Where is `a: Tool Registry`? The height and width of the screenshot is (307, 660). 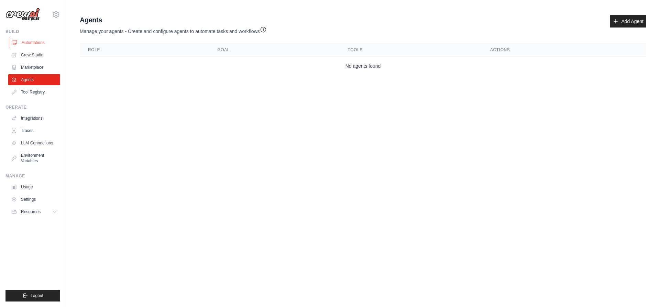
a: Tool Registry is located at coordinates (34, 92).